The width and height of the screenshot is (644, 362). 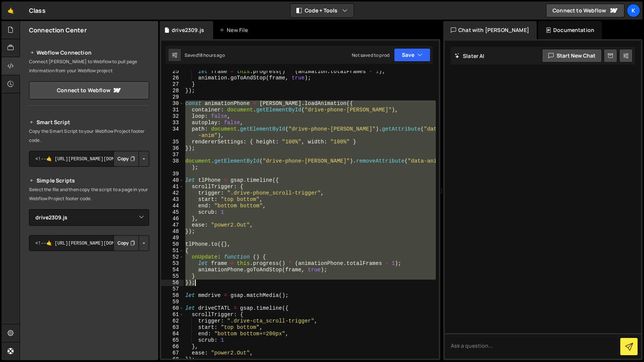 What do you see at coordinates (572, 56) in the screenshot?
I see `button: Start new chat` at bounding box center [572, 56].